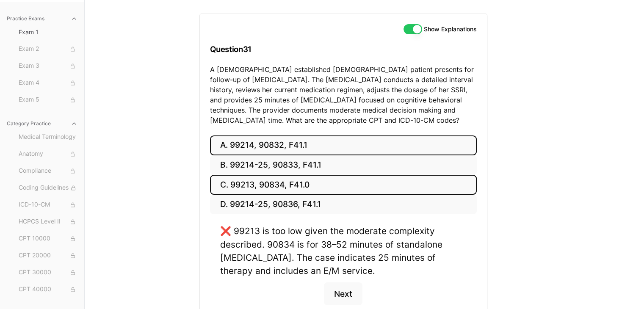 The width and height of the screenshot is (644, 309). Describe the element at coordinates (48, 256) in the screenshot. I see `button: CPT 20000` at that location.